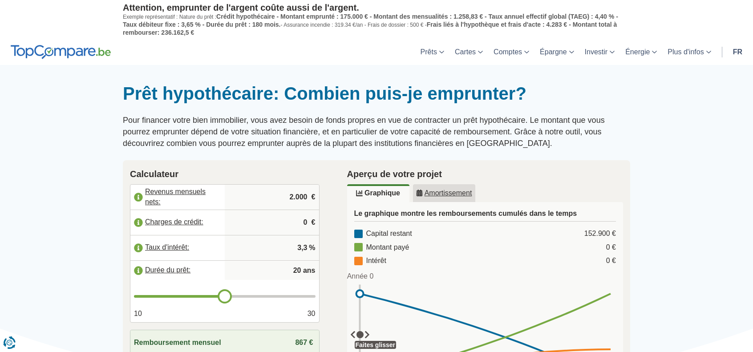 The image size is (753, 352). I want to click on label: Durée du prêt:, so click(177, 270).